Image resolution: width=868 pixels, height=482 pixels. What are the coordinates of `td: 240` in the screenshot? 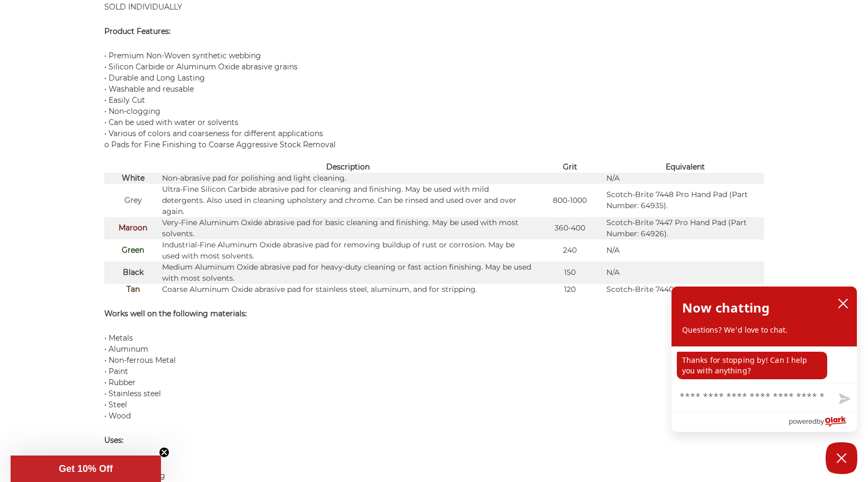 It's located at (570, 250).